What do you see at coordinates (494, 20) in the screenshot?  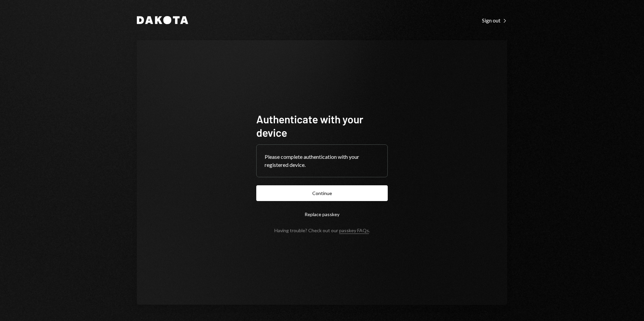 I see `a: Sign out` at bounding box center [494, 20].